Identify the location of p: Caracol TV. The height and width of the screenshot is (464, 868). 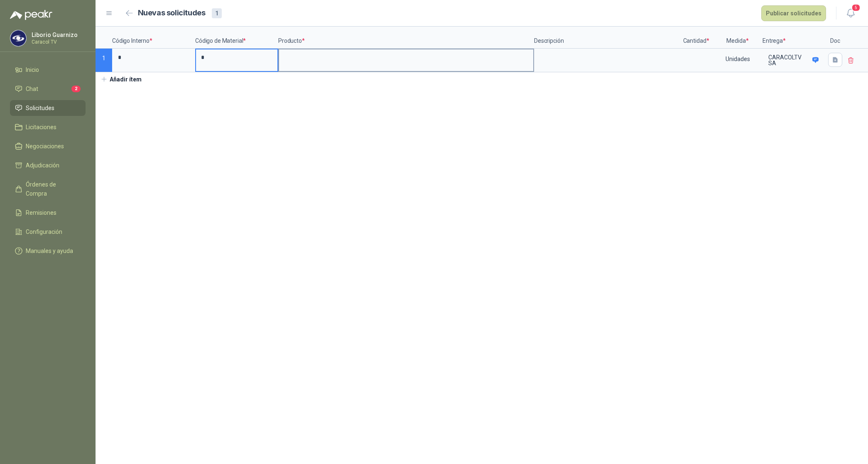
(57, 42).